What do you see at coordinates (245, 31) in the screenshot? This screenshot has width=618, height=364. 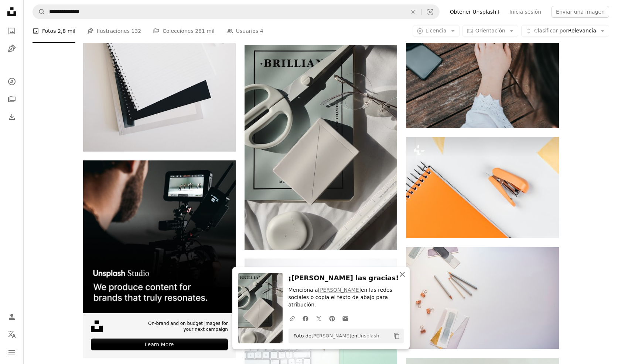 I see `a: Usuarios 4` at bounding box center [245, 31].